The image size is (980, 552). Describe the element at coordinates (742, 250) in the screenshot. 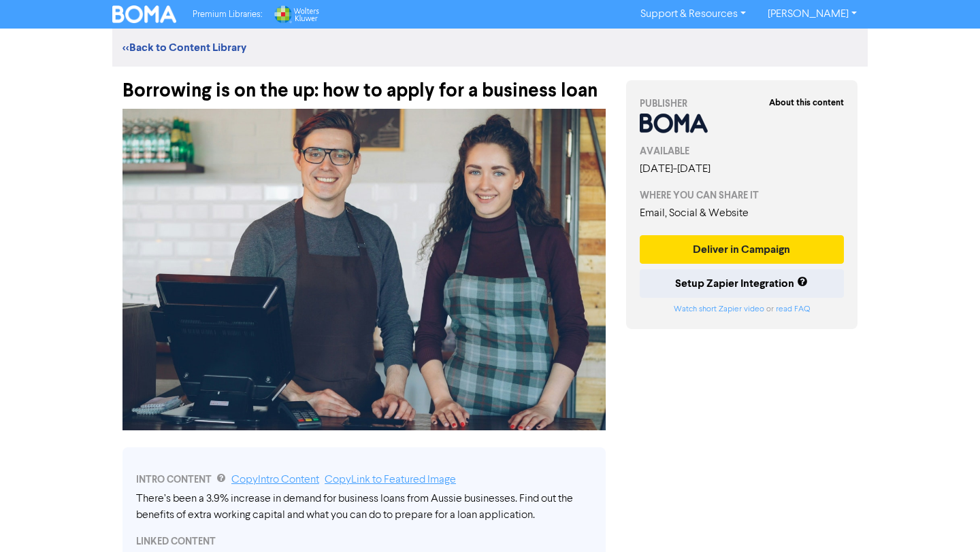

I see `button: Deliver in Campaign` at that location.